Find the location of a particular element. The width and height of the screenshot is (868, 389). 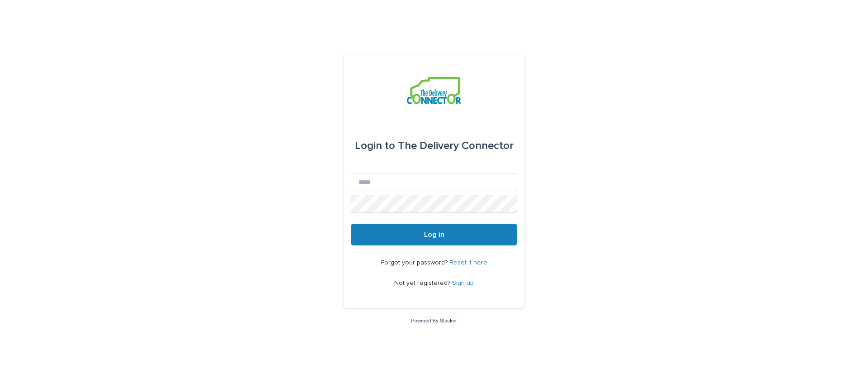

div: The Delivery Connector is located at coordinates (434, 146).